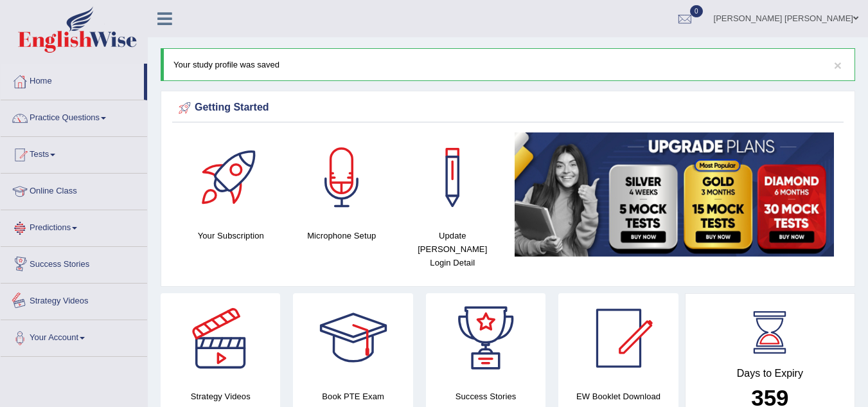 The image size is (868, 407). Describe the element at coordinates (770, 374) in the screenshot. I see `h4: Days to Expiry` at that location.